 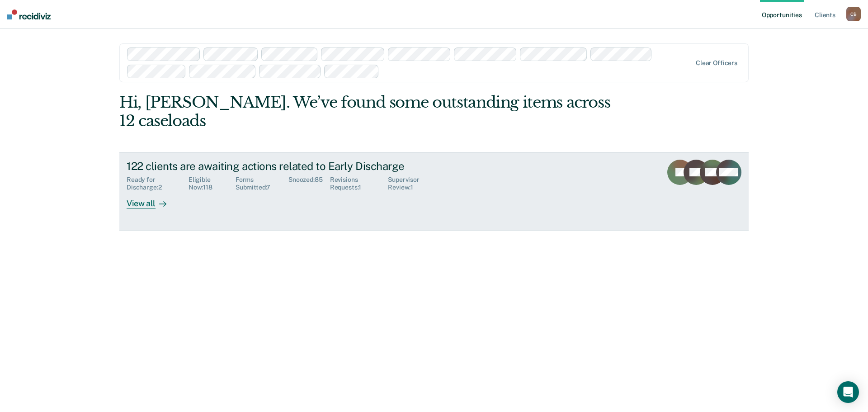 I want to click on div: Snoozed : 85, so click(x=309, y=183).